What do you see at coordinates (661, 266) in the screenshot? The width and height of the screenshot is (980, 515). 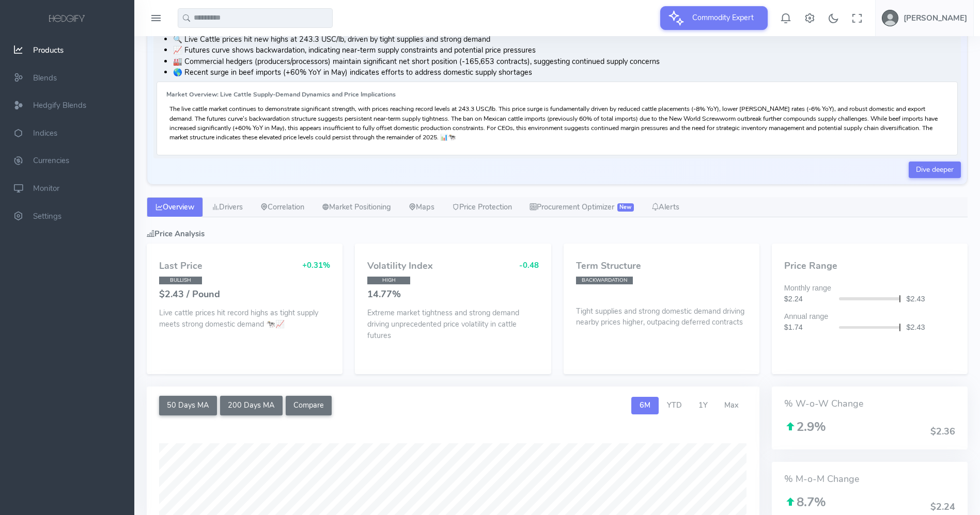 I see `h4: Term Structure` at bounding box center [661, 266].